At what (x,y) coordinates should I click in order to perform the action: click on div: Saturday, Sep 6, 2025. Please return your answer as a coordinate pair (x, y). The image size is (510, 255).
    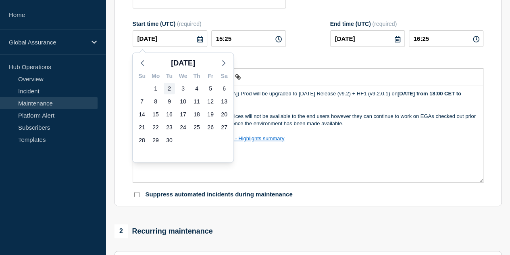
    Looking at the image, I should click on (224, 88).